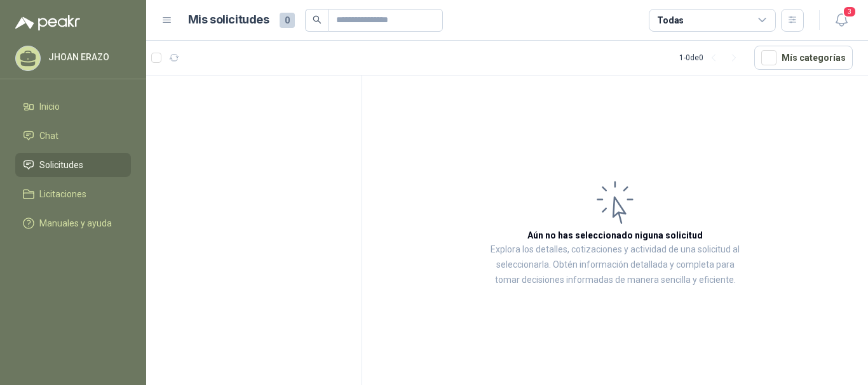 This screenshot has width=868, height=385. I want to click on span: 3, so click(850, 12).